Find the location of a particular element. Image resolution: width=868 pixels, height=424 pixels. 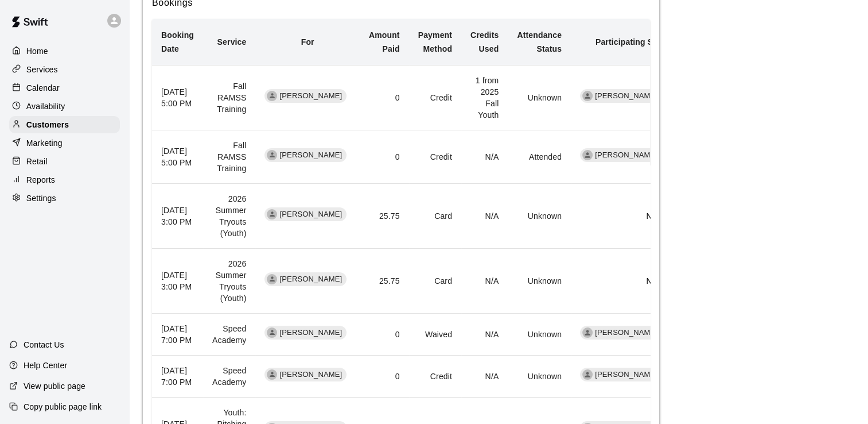

div: Home is located at coordinates (64, 51).